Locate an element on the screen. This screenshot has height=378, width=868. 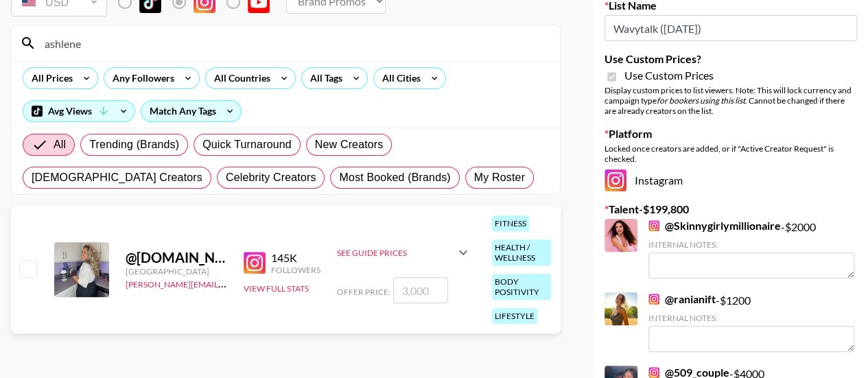
div: fitness is located at coordinates (510, 223).